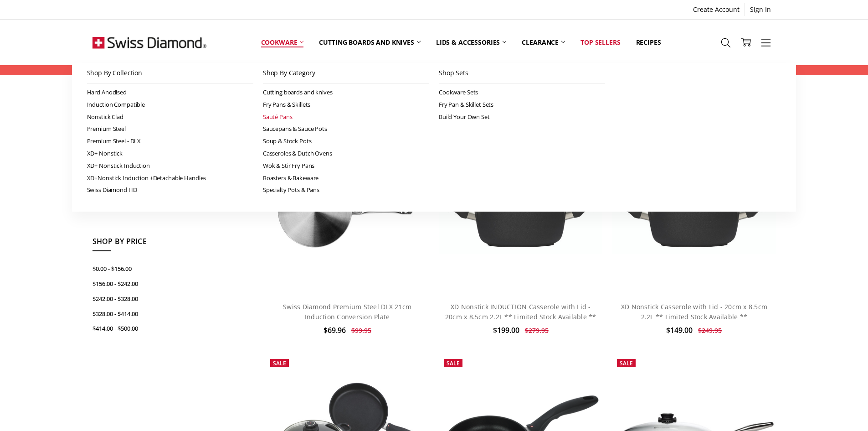 The height and width of the screenshot is (431, 868). Describe the element at coordinates (161, 284) in the screenshot. I see `a: $156.00 - $242.00` at that location.